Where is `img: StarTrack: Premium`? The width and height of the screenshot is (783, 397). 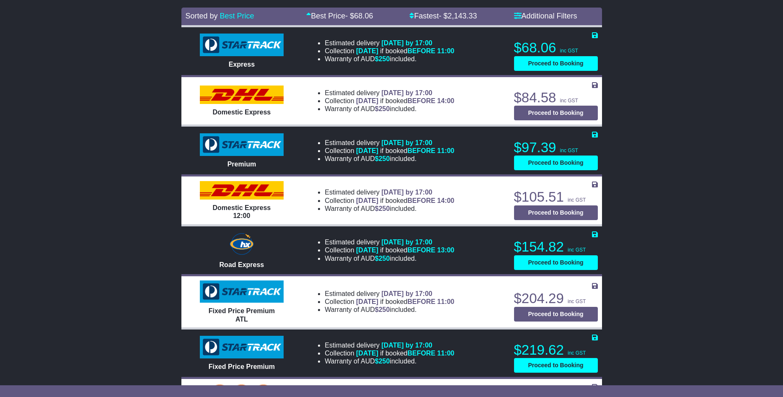 img: StarTrack: Premium is located at coordinates (242, 145).